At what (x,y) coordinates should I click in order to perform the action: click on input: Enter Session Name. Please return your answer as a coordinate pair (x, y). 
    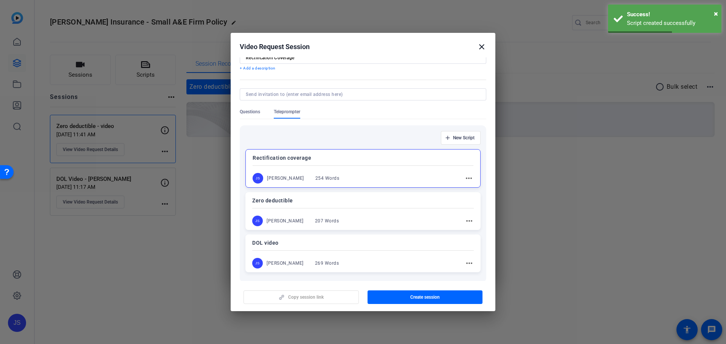
    Looking at the image, I should click on (363, 58).